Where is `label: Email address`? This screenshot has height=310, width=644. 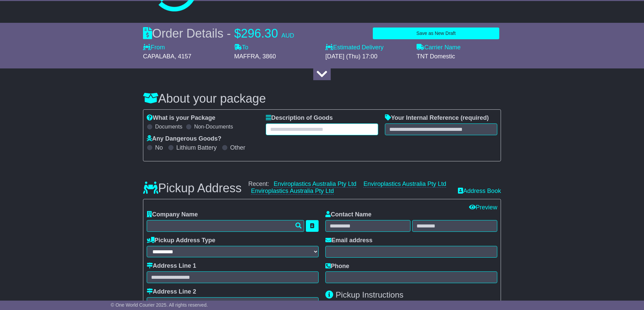
label: Email address is located at coordinates (349, 240).